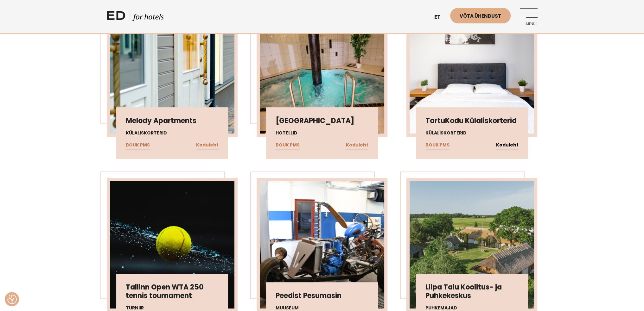 This screenshot has height=311, width=644. I want to click on a: et, so click(440, 17).